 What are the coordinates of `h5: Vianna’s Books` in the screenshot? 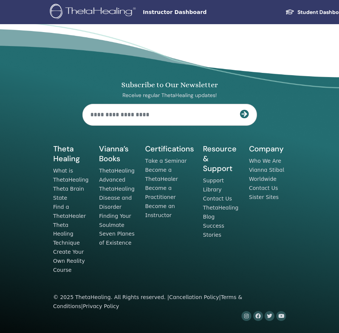 It's located at (118, 154).